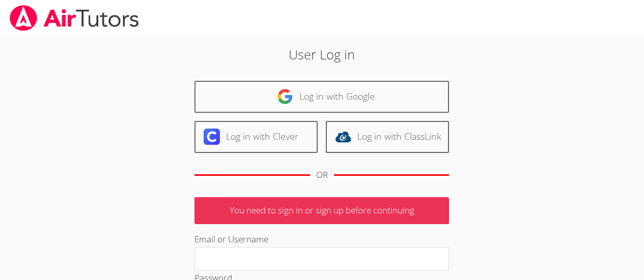 This screenshot has width=644, height=280. Describe the element at coordinates (74, 18) in the screenshot. I see `img: airtutors_banner-c4298cdbf04f3fff15de1276eac7730deb9818008684d7c2e4769d2f7ddbe033.png` at that location.